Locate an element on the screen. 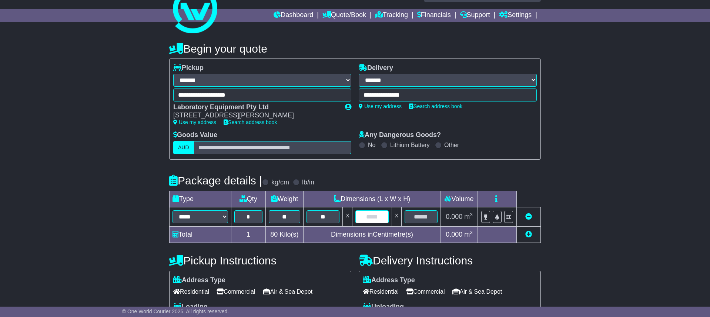  h4: Package details | is located at coordinates (215, 180).